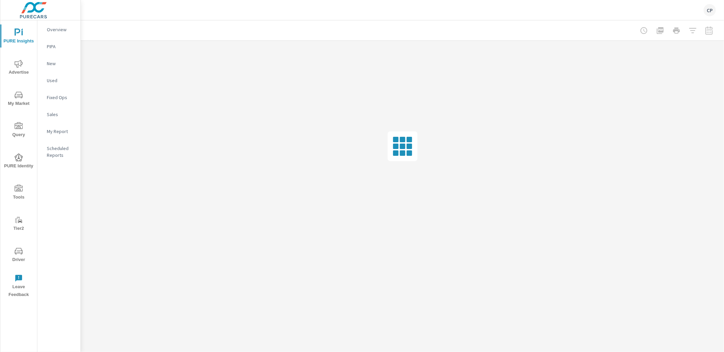 This screenshot has width=724, height=352. Describe the element at coordinates (19, 161) in the screenshot. I see `div: nav menu` at that location.